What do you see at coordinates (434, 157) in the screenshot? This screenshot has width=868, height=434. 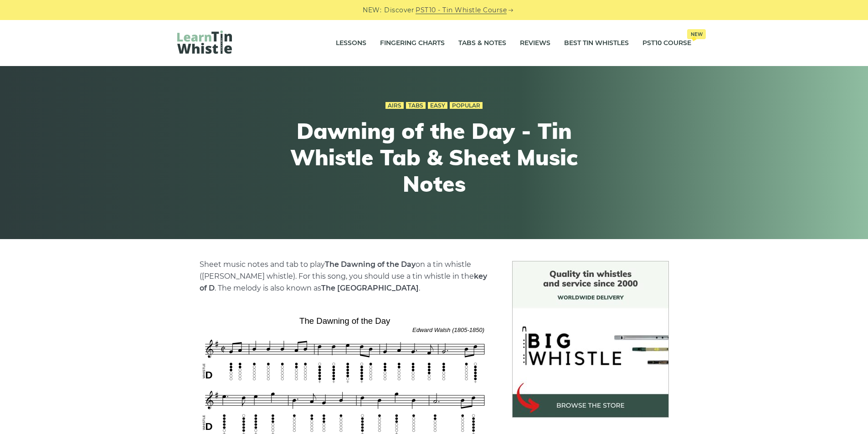 I see `h1: Dawning of the Day - Tin Whistle Tab & Sheet Music Notes` at bounding box center [434, 157].